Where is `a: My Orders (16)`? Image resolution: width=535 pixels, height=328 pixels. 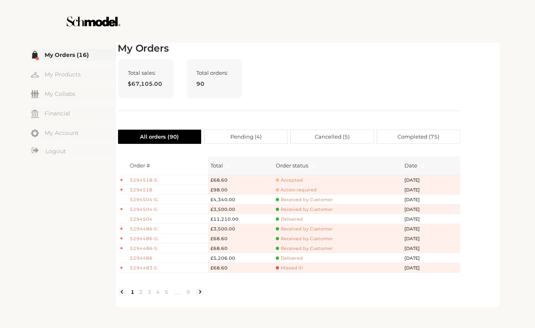
a: My Orders (16) is located at coordinates (73, 54).